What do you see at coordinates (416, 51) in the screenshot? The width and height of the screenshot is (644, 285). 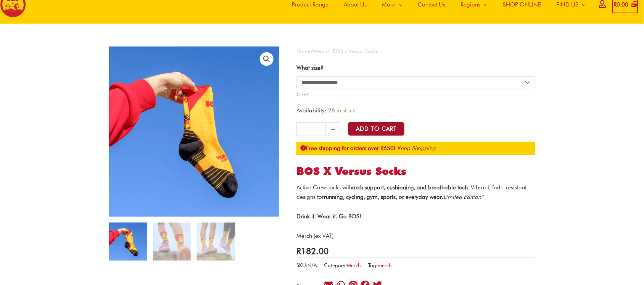 I see `nav: Breadcrumb` at bounding box center [416, 51].